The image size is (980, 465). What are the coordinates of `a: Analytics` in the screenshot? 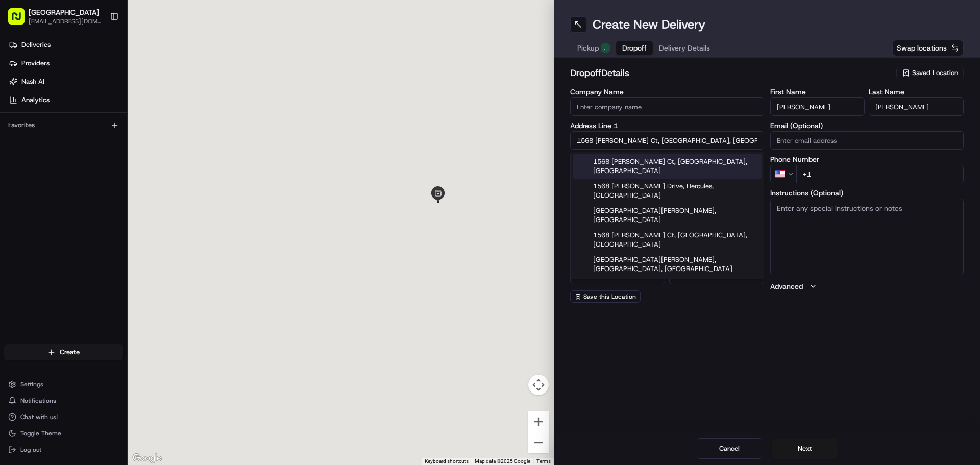 It's located at (65, 100).